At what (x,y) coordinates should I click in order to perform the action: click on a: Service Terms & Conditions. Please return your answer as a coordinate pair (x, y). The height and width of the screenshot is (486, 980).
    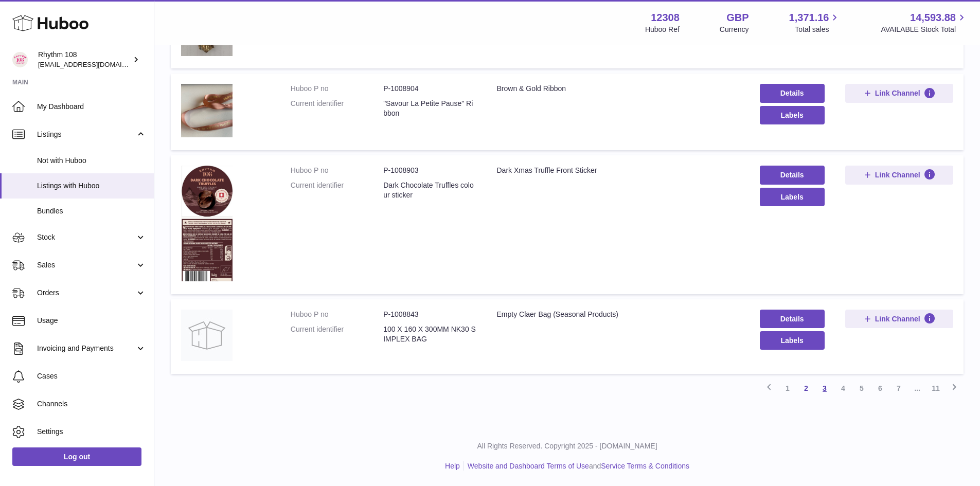
    Looking at the image, I should click on (645, 466).